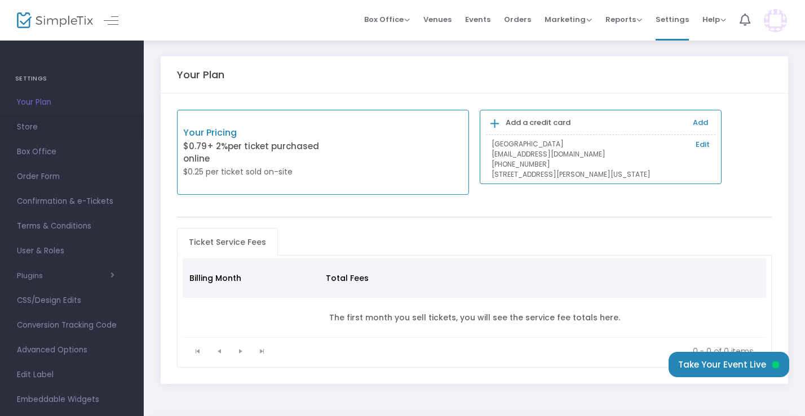 The width and height of the screenshot is (805, 416). What do you see at coordinates (538, 122) in the screenshot?
I see `b: Add a credit card` at bounding box center [538, 122].